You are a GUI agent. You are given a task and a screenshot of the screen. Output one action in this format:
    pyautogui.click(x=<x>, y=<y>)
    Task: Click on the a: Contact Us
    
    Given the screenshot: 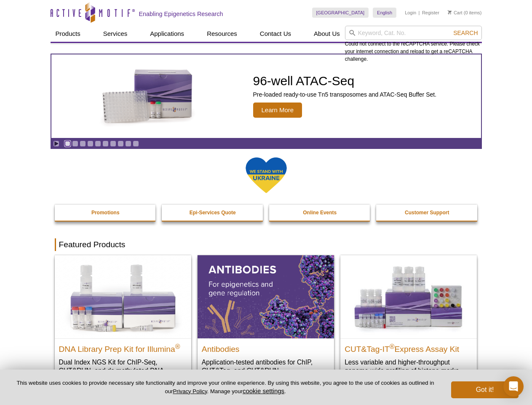 What is the action you would take?
    pyautogui.click(x=276, y=34)
    